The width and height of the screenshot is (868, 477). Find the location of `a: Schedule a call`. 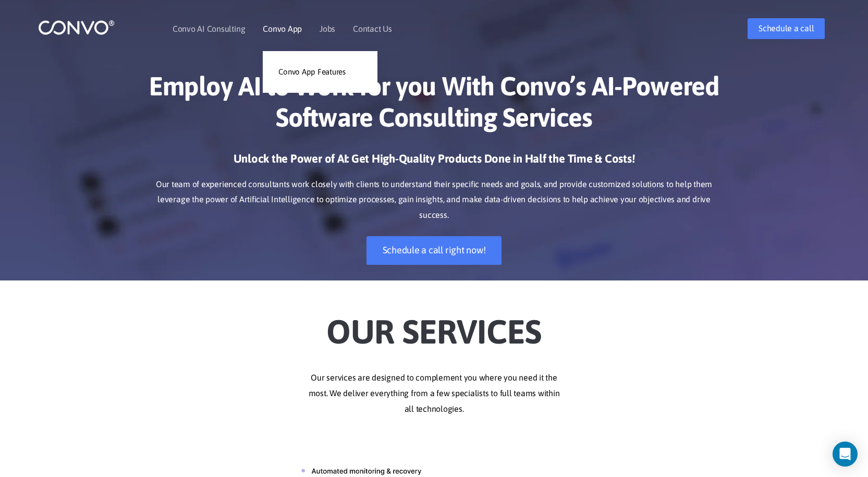

a: Schedule a call is located at coordinates (786, 29).